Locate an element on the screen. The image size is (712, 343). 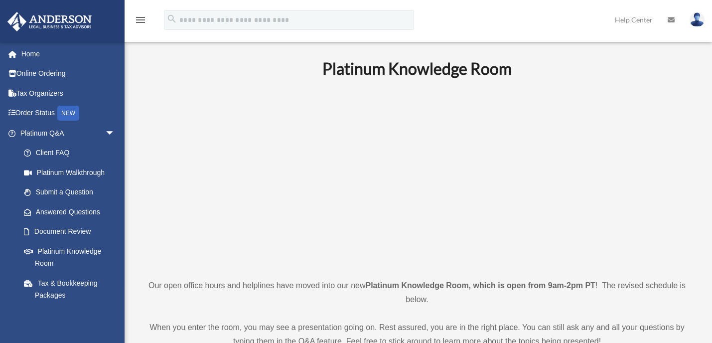
span: arrow_drop_down is located at coordinates (115, 133).